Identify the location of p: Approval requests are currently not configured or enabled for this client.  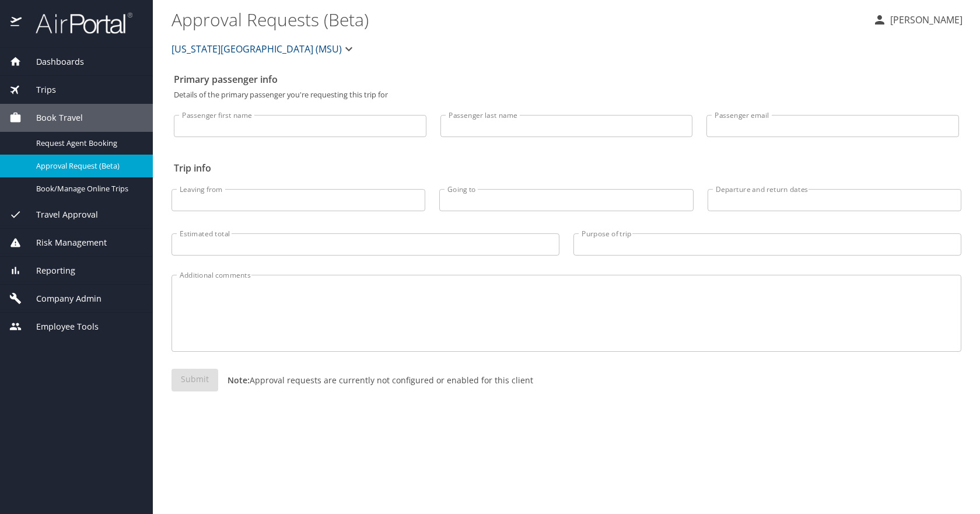
(375, 380).